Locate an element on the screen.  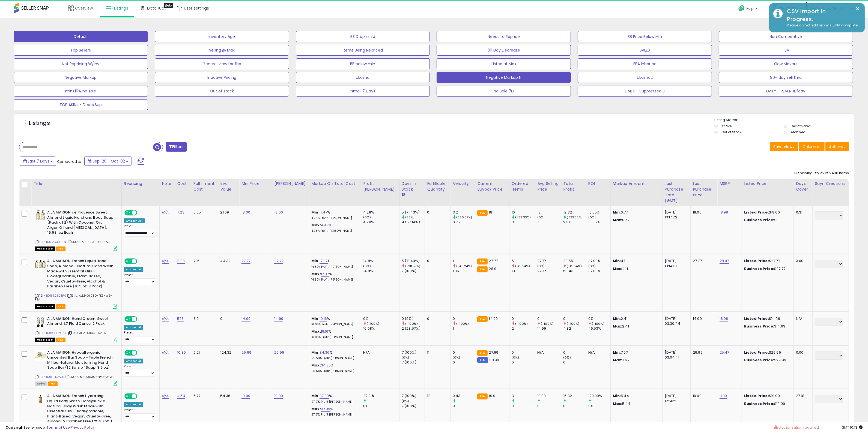
div: Title is located at coordinates (77, 184).